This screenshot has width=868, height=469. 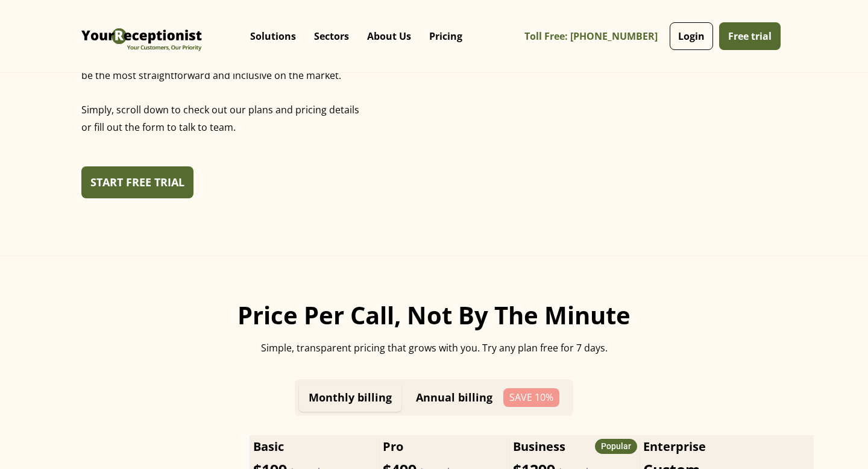 What do you see at coordinates (389, 36) in the screenshot?
I see `div: About Us` at bounding box center [389, 36].